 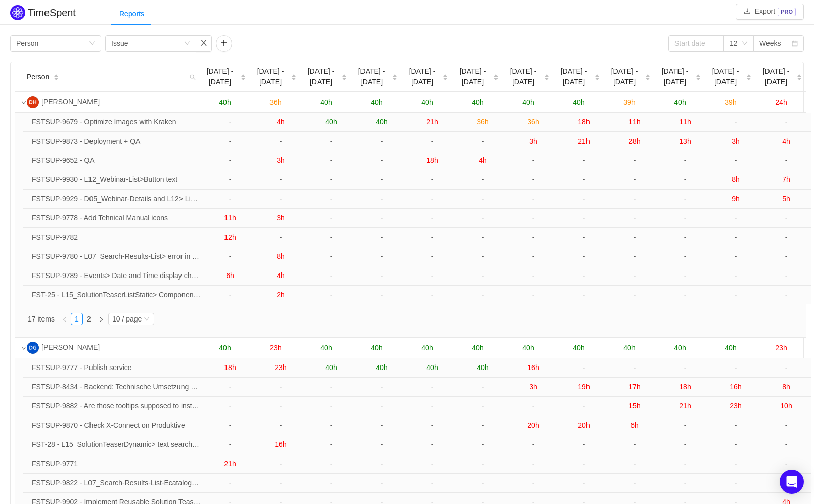 I want to click on span: 39h, so click(x=730, y=102).